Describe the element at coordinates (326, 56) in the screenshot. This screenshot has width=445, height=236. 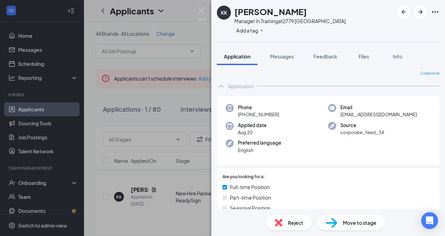
I see `span: Feedback` at that location.